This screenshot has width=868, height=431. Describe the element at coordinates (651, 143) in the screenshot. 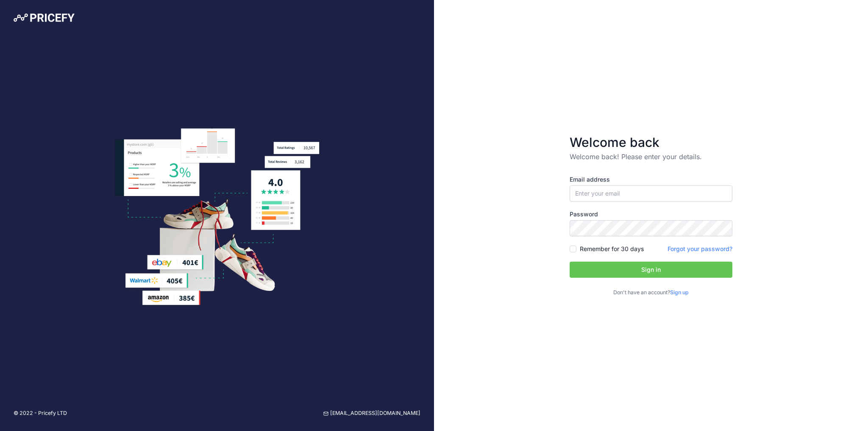

I see `h3: Welcome back` at that location.